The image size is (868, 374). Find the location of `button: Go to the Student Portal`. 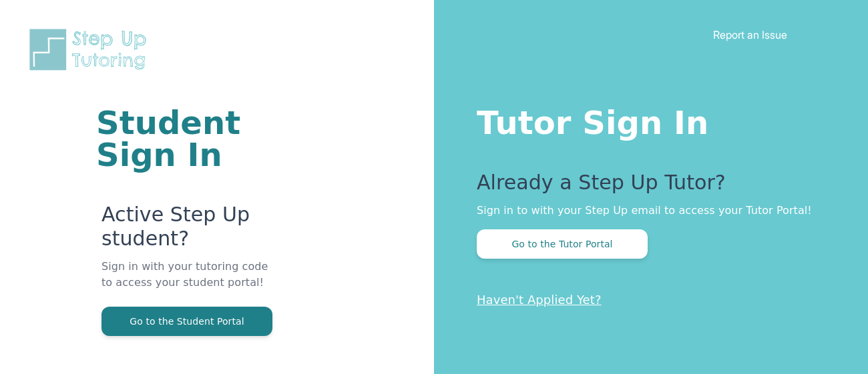

button: Go to the Student Portal is located at coordinates (187, 321).